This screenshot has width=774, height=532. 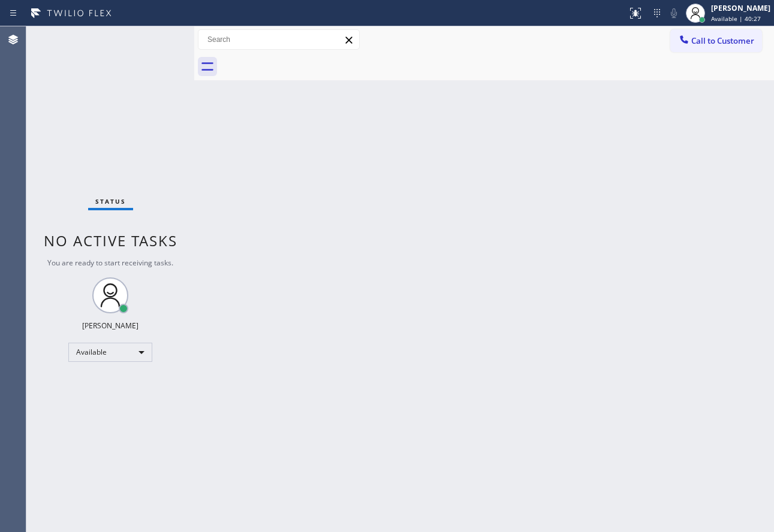 What do you see at coordinates (715, 41) in the screenshot?
I see `button: Call to Customer` at bounding box center [715, 41].